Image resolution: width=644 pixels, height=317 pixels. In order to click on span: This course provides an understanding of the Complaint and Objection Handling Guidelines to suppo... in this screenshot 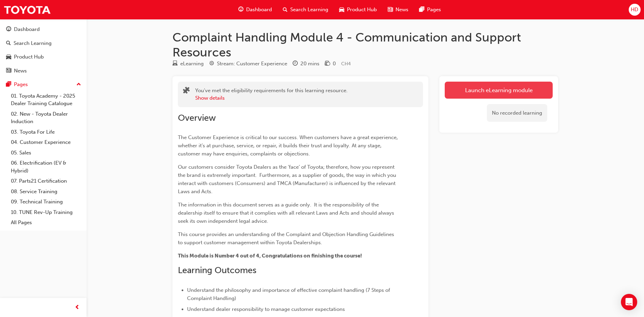, I will do `click(286, 238)`.